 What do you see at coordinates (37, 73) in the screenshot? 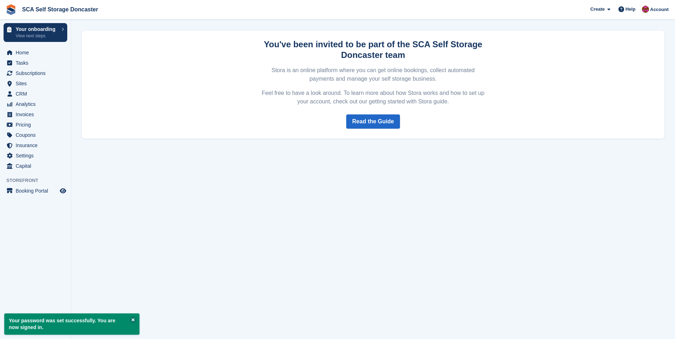
I see `span: Subscriptions` at bounding box center [37, 73].